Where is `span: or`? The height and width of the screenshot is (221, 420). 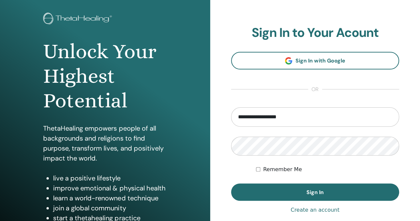 span: or is located at coordinates (315, 89).